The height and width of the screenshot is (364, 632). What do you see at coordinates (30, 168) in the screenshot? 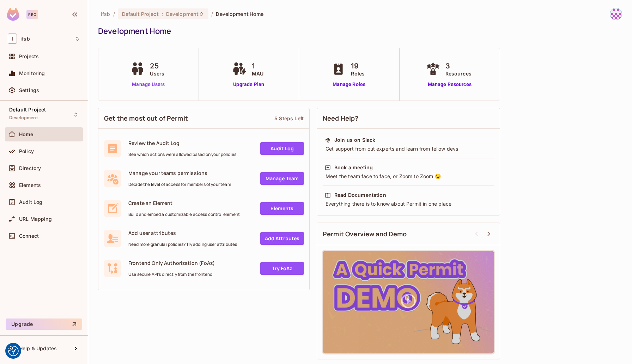
I see `span: Directory` at bounding box center [30, 168].